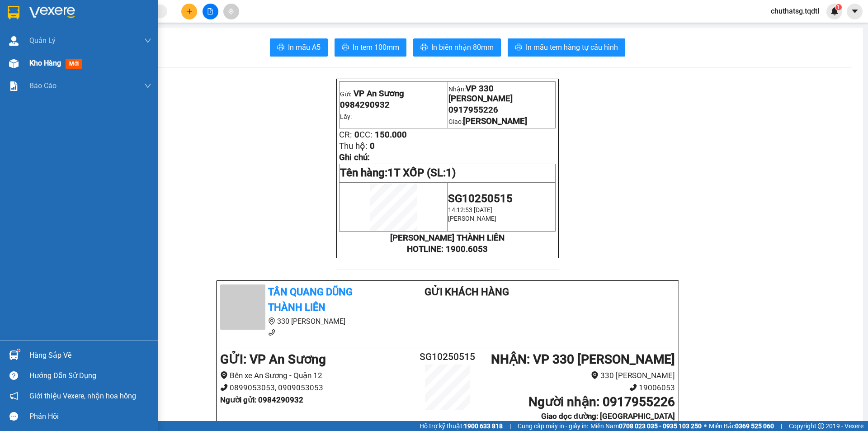  What do you see at coordinates (74, 64) in the screenshot?
I see `span: mới` at bounding box center [74, 64].